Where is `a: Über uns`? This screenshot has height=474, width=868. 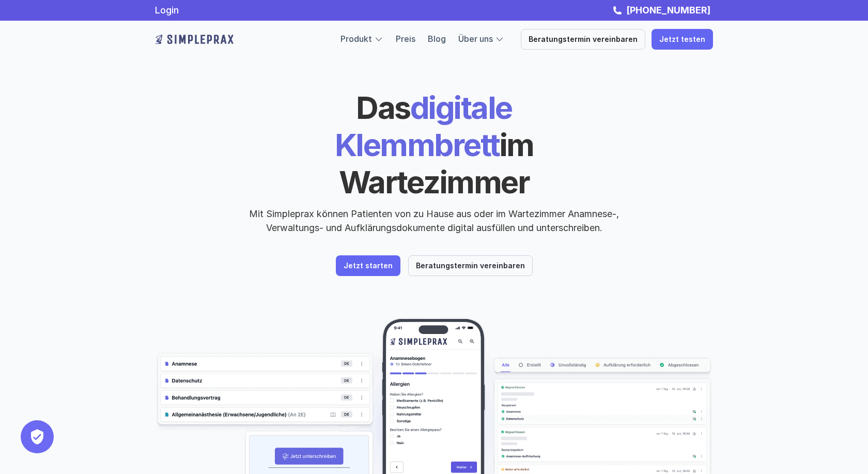
a: Über uns is located at coordinates (475, 39).